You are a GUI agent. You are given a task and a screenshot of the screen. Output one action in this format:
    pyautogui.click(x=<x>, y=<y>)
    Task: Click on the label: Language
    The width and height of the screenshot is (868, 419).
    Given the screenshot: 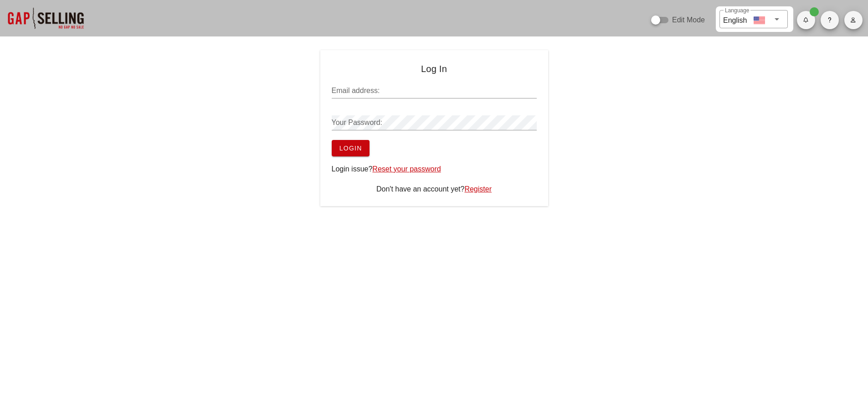 What is the action you would take?
    pyautogui.click(x=736, y=11)
    